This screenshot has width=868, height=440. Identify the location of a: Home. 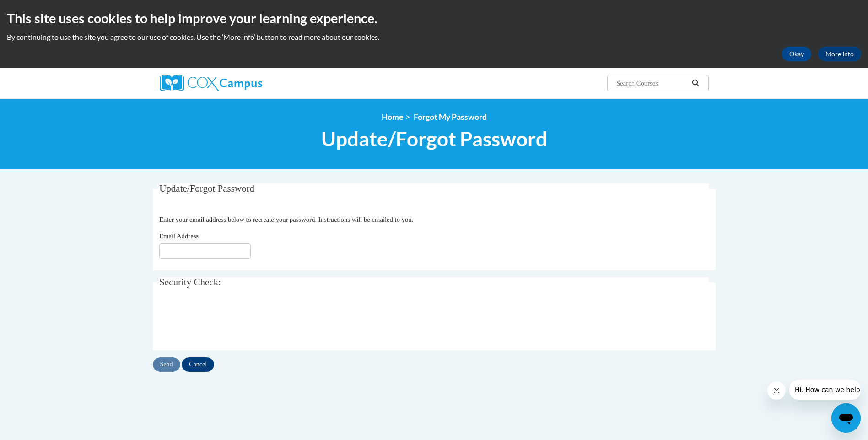
(392, 117).